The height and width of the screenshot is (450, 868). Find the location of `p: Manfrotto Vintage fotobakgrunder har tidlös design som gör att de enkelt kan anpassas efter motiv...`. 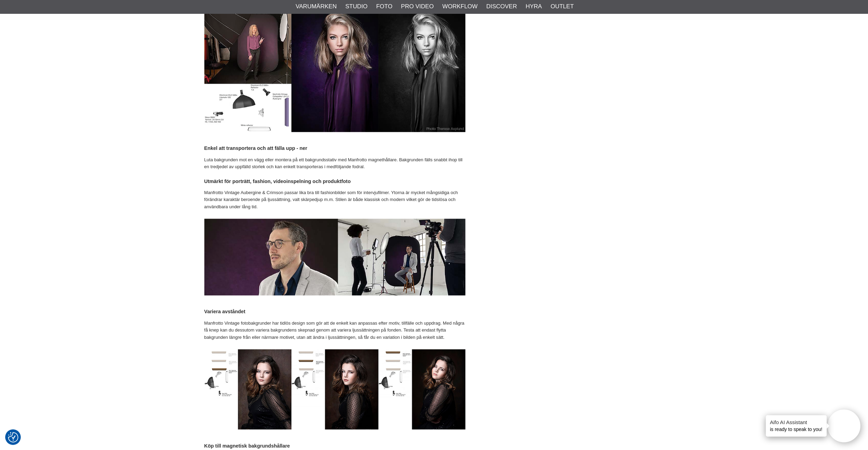

p: Manfrotto Vintage fotobakgrunder har tidlös design som gör att de enkelt kan anpassas efter motiv... is located at coordinates (335, 331).